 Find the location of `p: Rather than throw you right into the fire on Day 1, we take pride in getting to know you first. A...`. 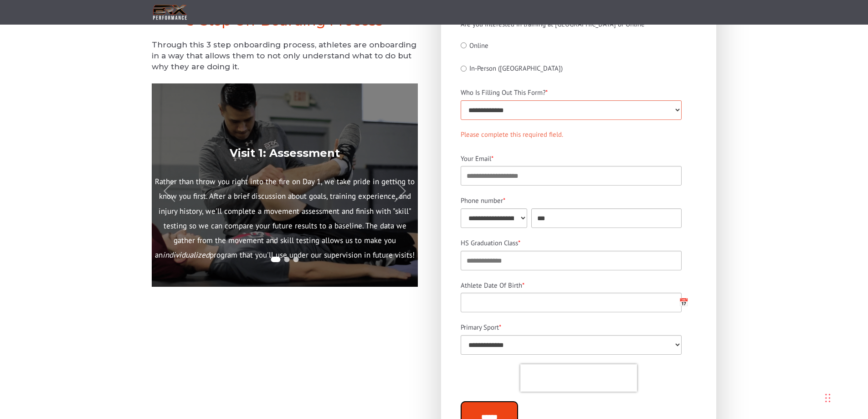

p: Rather than throw you right into the fire on Day 1, we take pride in getting to know you first. A... is located at coordinates (285, 218).